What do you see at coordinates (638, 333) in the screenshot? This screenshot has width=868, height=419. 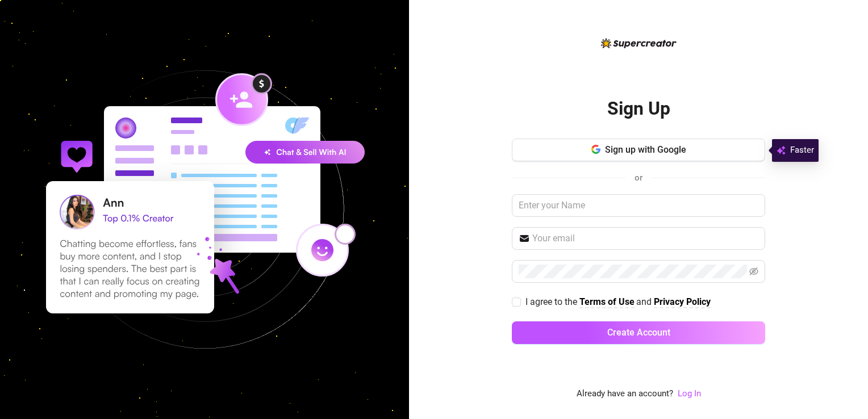 I see `button: Create Account` at bounding box center [638, 333].